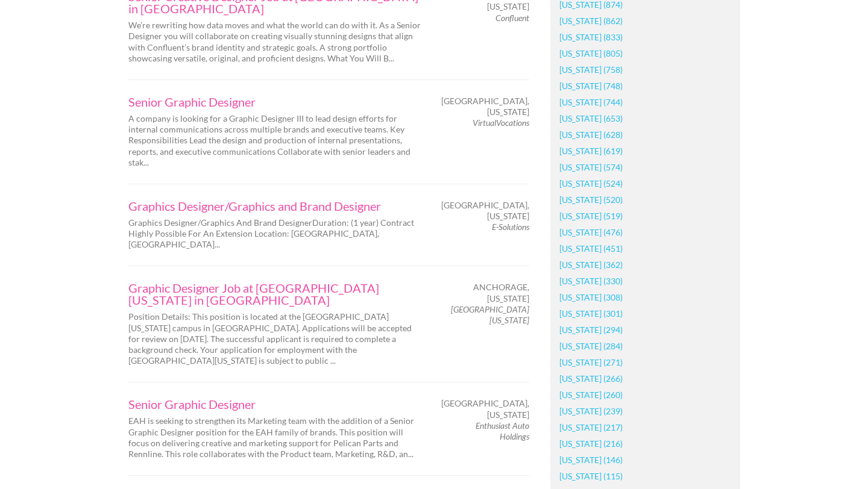 This screenshot has height=489, width=868. What do you see at coordinates (502, 431) in the screenshot?
I see `em: Enthusiast Auto Holdings` at bounding box center [502, 431].